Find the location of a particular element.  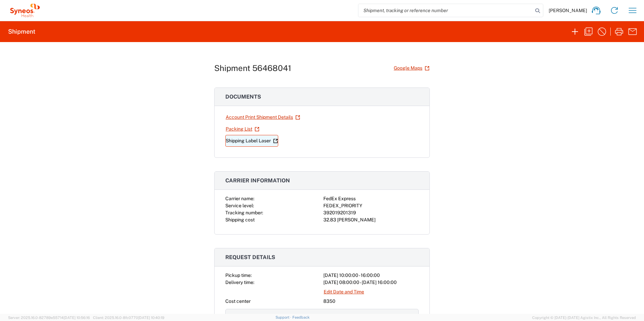

span: Cost center is located at coordinates (238, 301).